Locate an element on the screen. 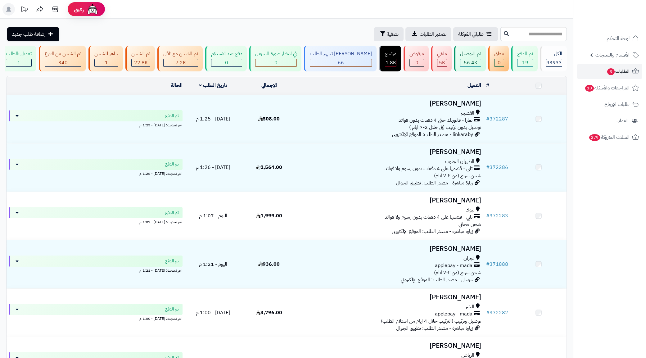 The width and height of the screenshot is (646, 358). span: السلات المتروكة is located at coordinates (609, 137).